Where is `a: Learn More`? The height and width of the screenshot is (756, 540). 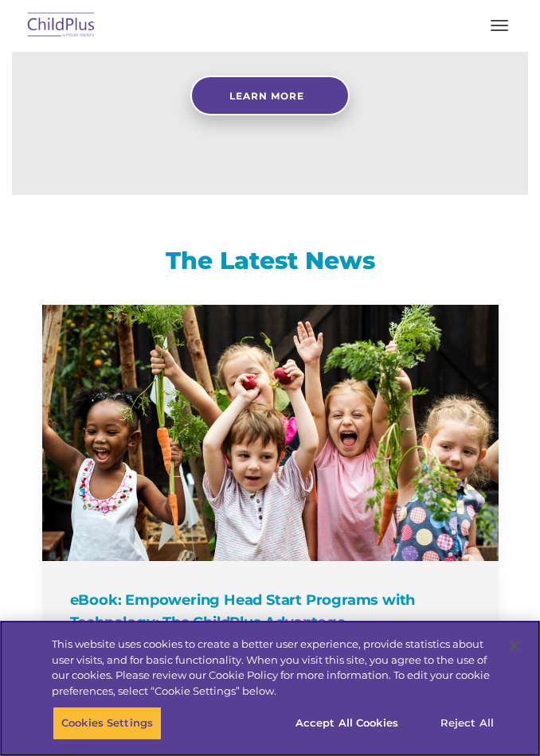
a: Learn More is located at coordinates (270, 95).